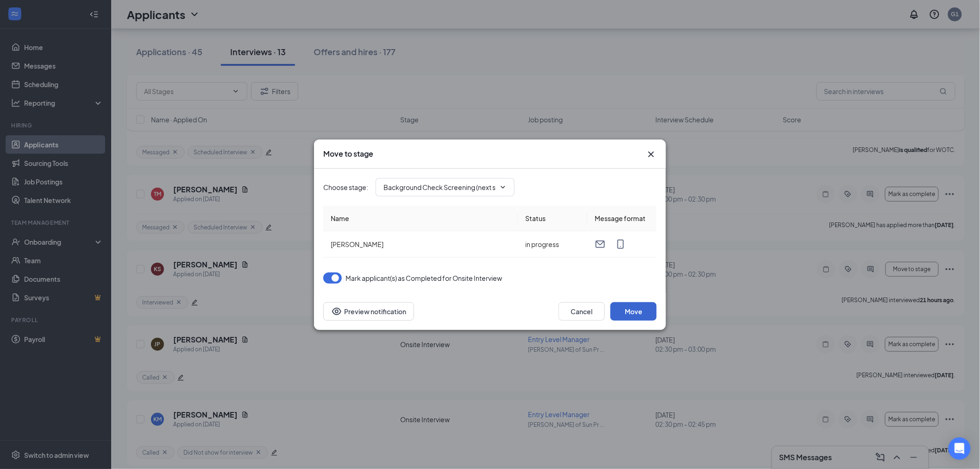  What do you see at coordinates (634, 311) in the screenshot?
I see `button: Move` at bounding box center [634, 311].